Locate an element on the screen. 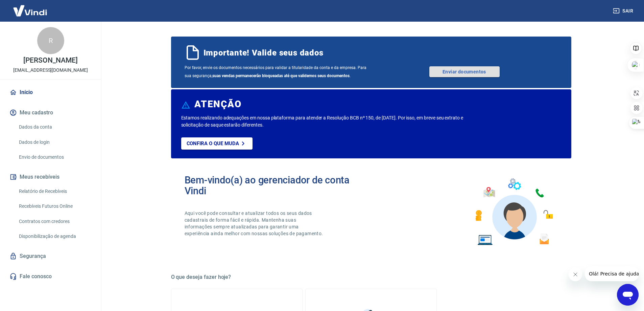 Image resolution: width=644 pixels, height=311 pixels. button: Sair is located at coordinates (624, 11).